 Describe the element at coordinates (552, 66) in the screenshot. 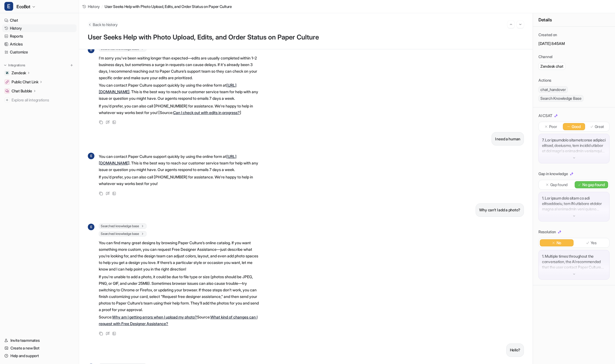

I see `p: Zendesk chat` at that location.